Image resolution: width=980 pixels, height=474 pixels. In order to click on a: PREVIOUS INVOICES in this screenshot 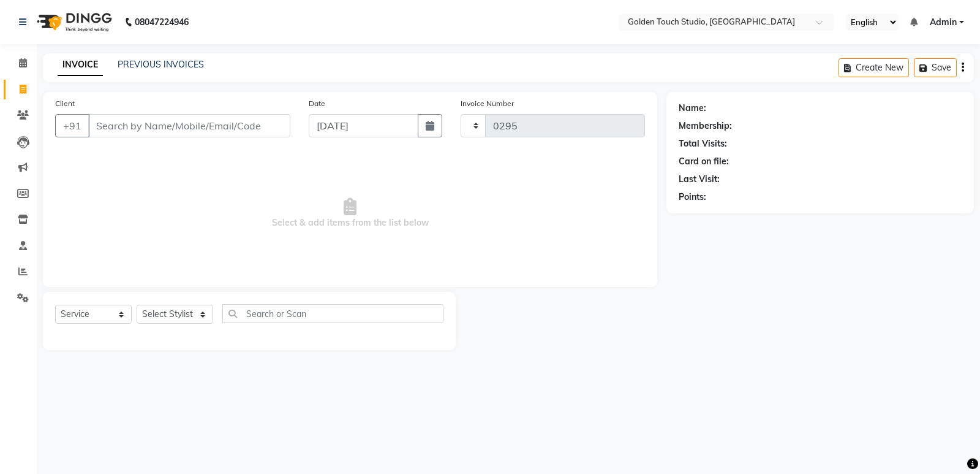, I will do `click(160, 64)`.